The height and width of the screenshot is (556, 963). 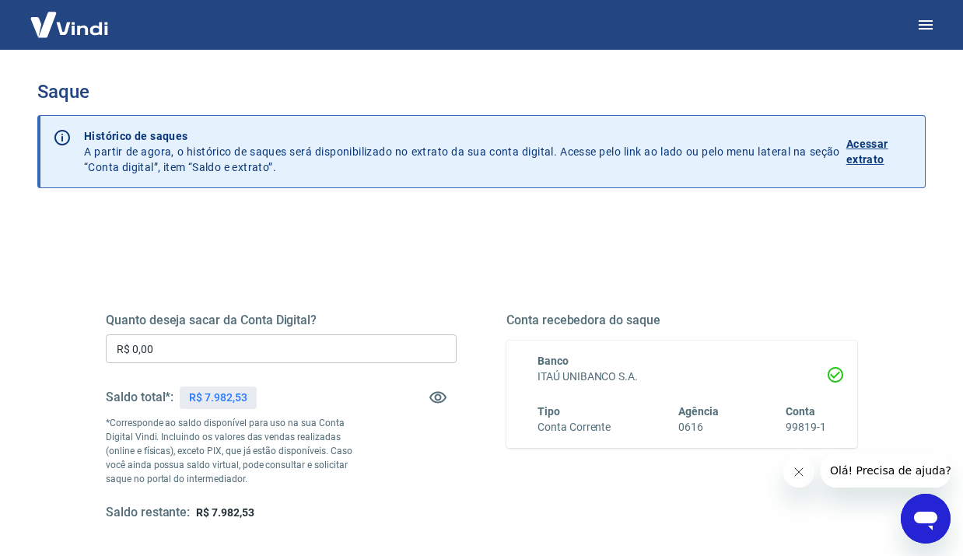 What do you see at coordinates (553, 361) in the screenshot?
I see `span: Banco` at bounding box center [553, 361].